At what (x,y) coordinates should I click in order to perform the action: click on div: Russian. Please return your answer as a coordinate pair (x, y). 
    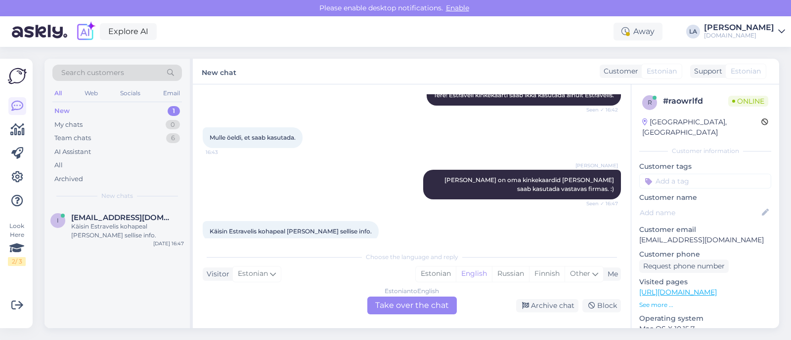
    Looking at the image, I should click on (510, 274).